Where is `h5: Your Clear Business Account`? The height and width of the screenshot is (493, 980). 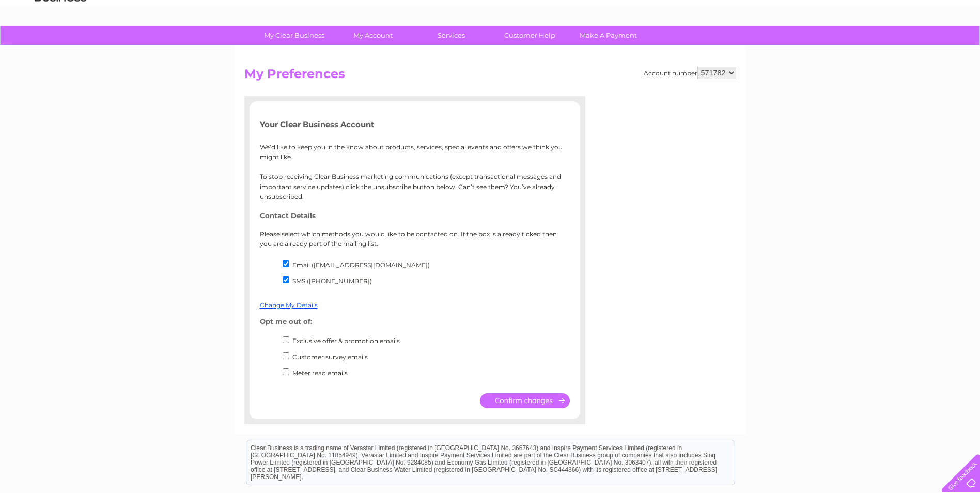
h5: Your Clear Business Account is located at coordinates (415, 124).